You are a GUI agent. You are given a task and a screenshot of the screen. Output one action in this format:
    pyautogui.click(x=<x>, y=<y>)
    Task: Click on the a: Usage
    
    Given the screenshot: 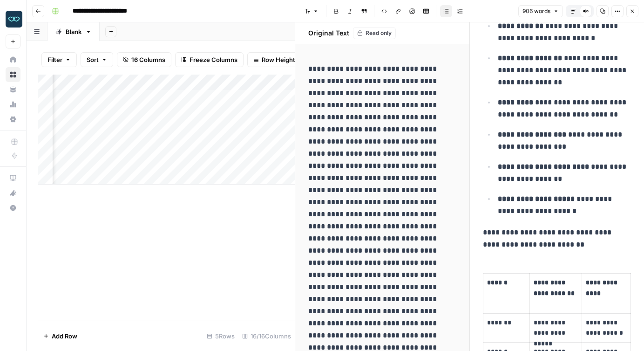 What is the action you would take?
    pyautogui.click(x=13, y=104)
    